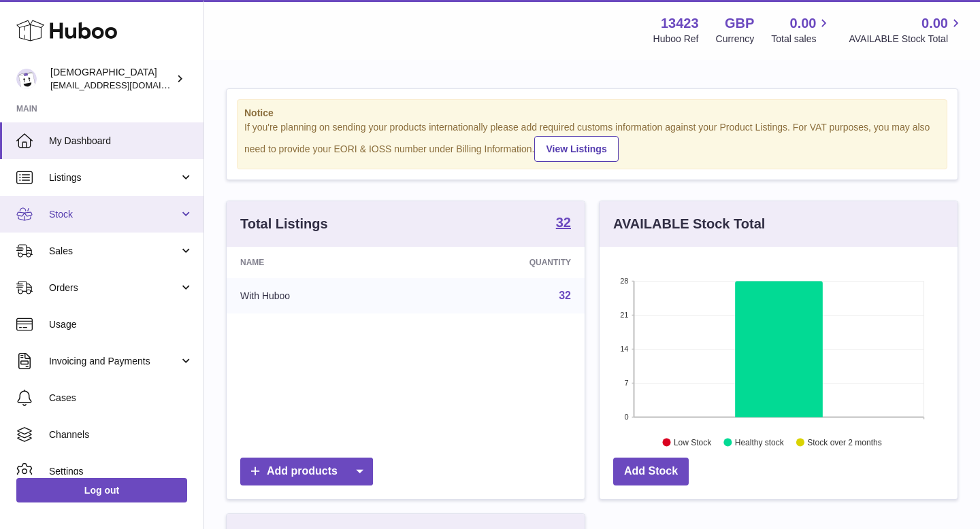 The width and height of the screenshot is (980, 529). Describe the element at coordinates (760, 442) in the screenshot. I see `text: Healthy stock` at that location.